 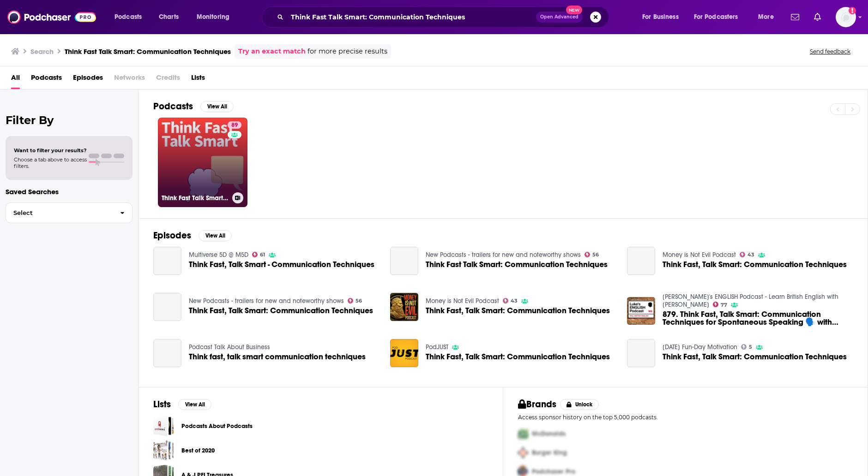 I want to click on a: Lists, so click(x=198, y=79).